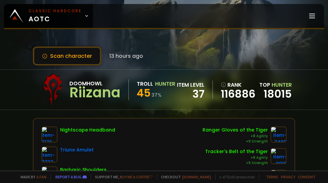 The height and width of the screenshot is (183, 328). Describe the element at coordinates (88, 130) in the screenshot. I see `div: Nightscape Headband` at that location.